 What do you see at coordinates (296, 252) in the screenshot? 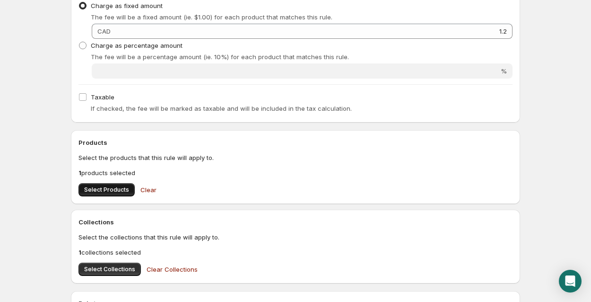
I see `p: collections selected` at bounding box center [296, 252].